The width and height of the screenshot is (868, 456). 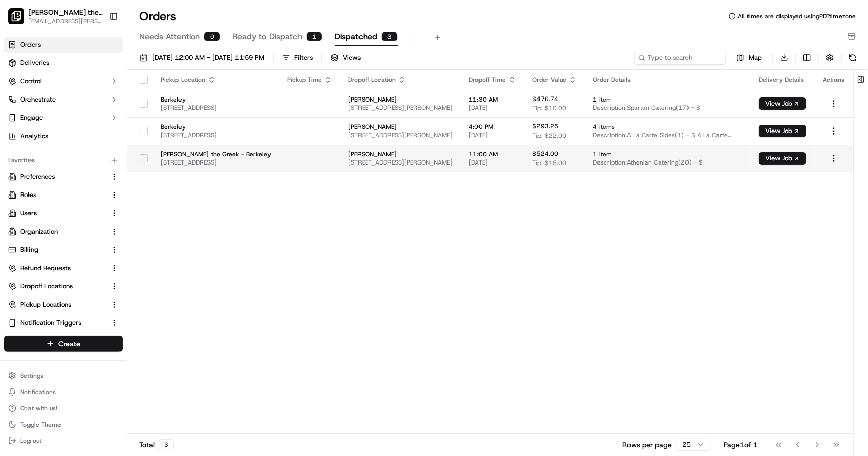 I want to click on span: Log out, so click(x=31, y=441).